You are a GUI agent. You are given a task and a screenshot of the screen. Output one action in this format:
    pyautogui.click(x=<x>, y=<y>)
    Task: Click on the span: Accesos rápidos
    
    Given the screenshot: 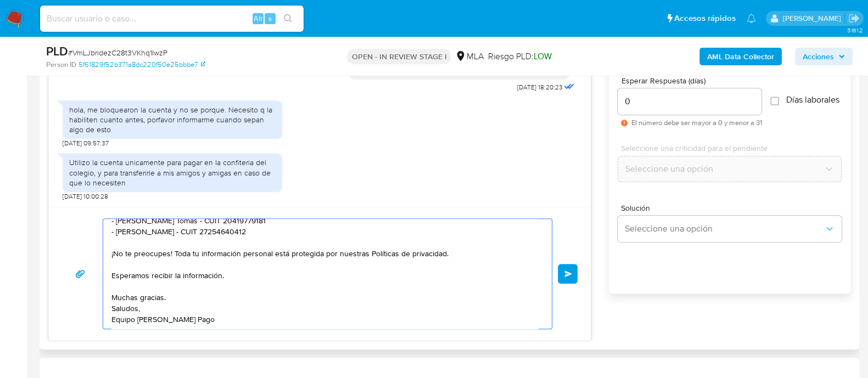 What is the action you would take?
    pyautogui.click(x=705, y=18)
    